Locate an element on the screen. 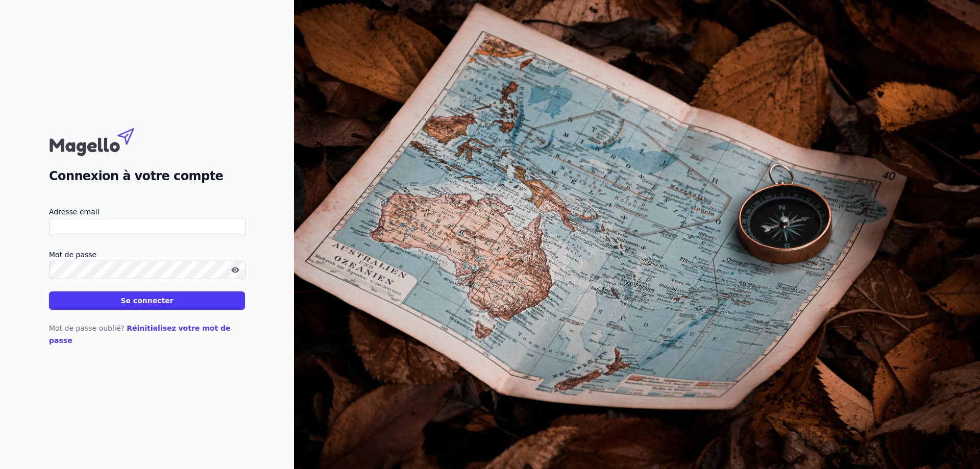 This screenshot has width=980, height=469. img: Magello is located at coordinates (102, 141).